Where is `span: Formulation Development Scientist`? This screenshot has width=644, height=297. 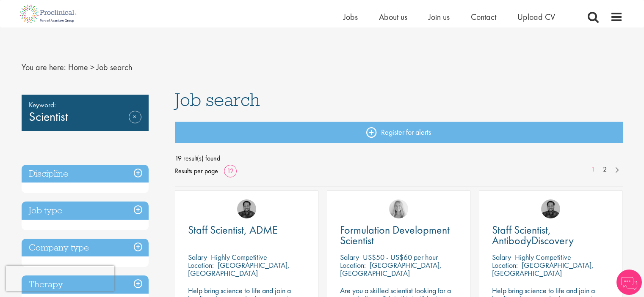 span: Formulation Development Scientist is located at coordinates (394, 235).